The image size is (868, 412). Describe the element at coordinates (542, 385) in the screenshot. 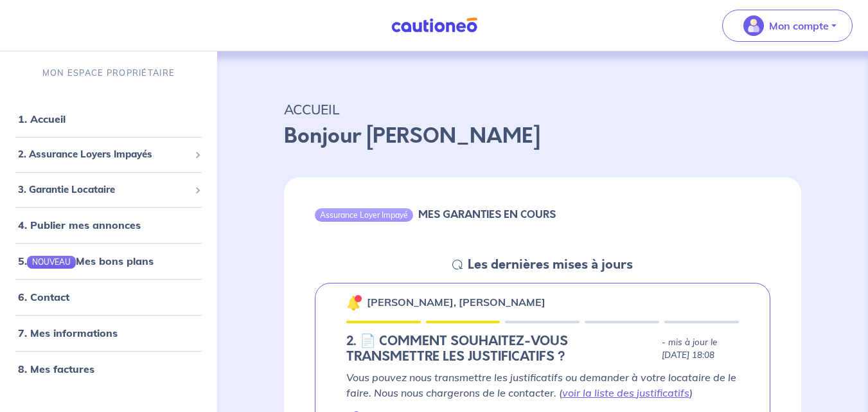

I see `p: Vous pouvez nous transmettre les justificatifs ou demander à votre locataire de le faire. Nous no...` at that location.